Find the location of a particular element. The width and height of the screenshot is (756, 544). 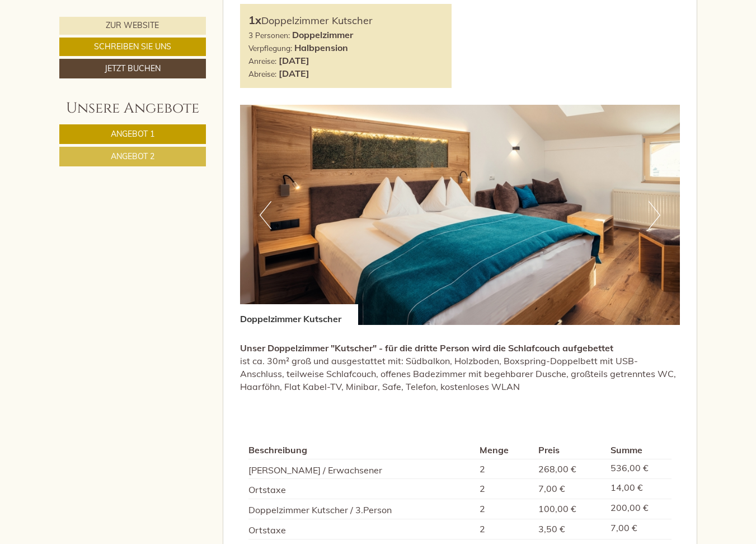

td: 536,00 € is located at coordinates (639, 469).